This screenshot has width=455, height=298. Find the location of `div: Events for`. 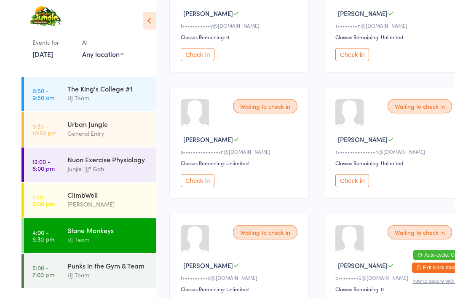

div: Events for is located at coordinates (32, 42).